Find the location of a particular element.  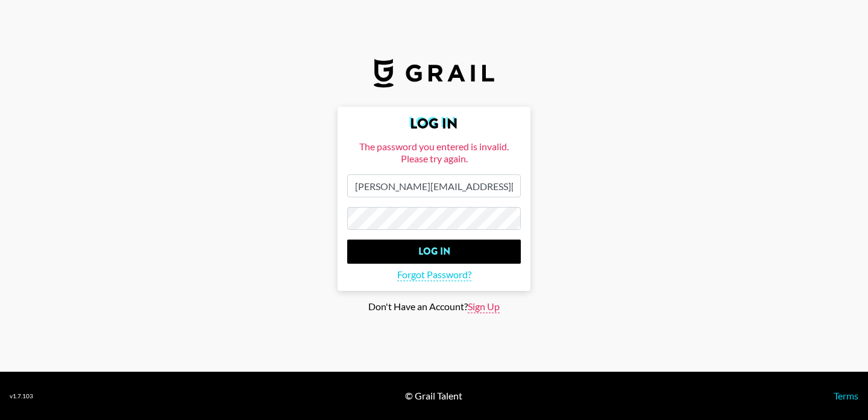

div: v 1.7.103 is located at coordinates (21, 395).